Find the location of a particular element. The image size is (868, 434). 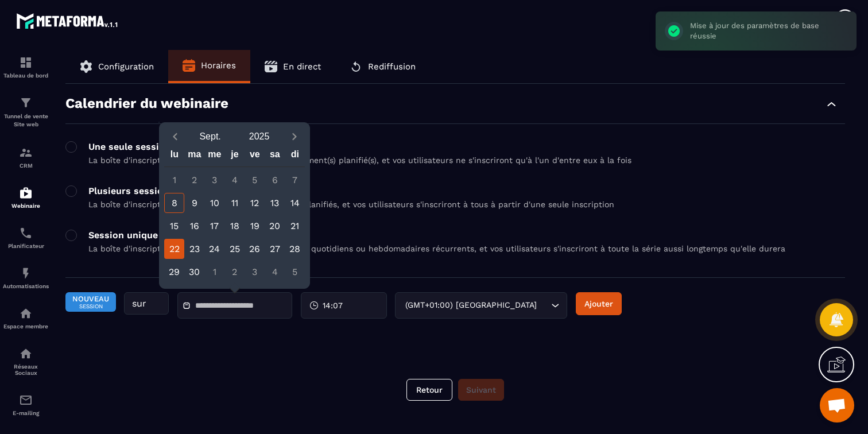

p: La boîte d'inscription affichera un (ou plusieurs) événement(s) planifié(s), et vos utilisateurs ... is located at coordinates (359, 160).